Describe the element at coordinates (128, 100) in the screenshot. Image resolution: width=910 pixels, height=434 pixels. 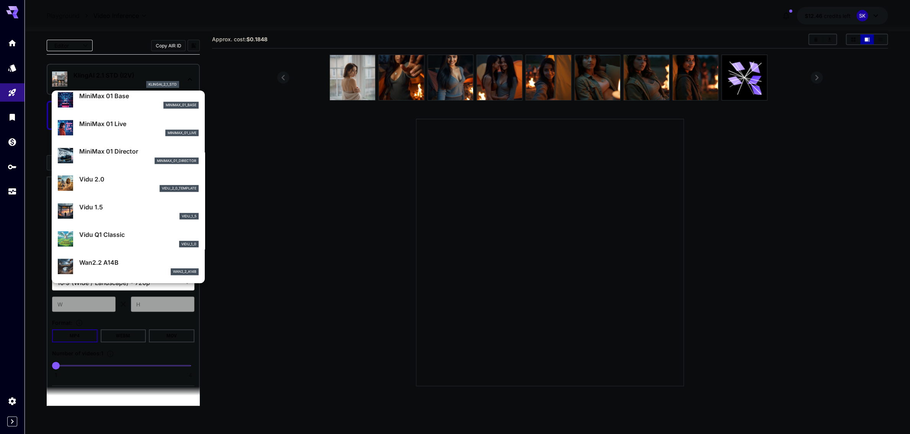
I see `div: MiniMax 01 Baseminimax_01_base` at that location.